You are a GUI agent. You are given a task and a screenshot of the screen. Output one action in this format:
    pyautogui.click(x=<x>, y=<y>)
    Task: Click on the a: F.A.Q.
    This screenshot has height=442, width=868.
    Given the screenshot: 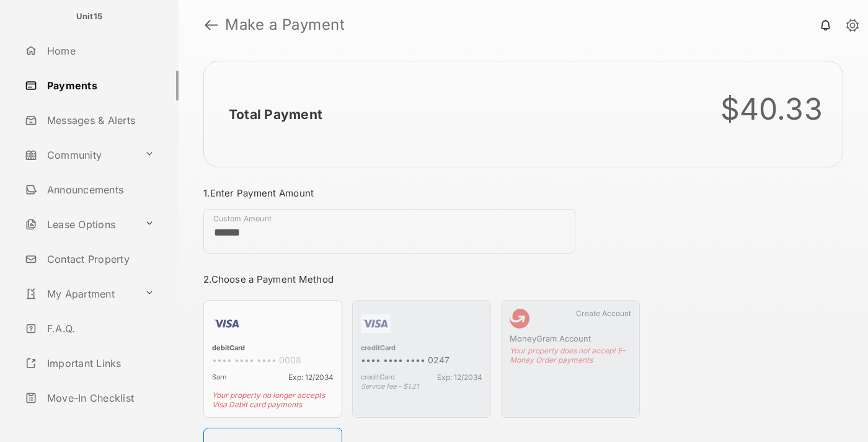 What is the action you would take?
    pyautogui.click(x=99, y=329)
    